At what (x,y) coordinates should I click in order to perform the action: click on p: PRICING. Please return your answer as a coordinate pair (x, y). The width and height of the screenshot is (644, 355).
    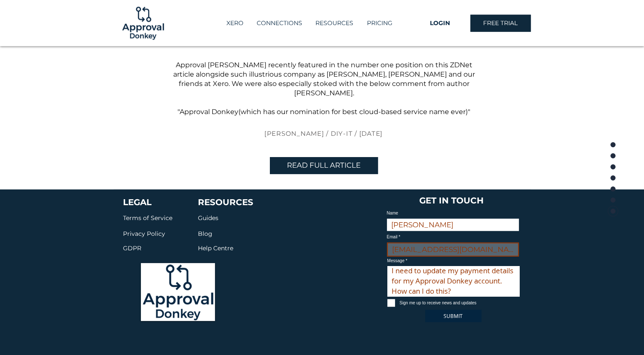
    Looking at the image, I should click on (380, 23).